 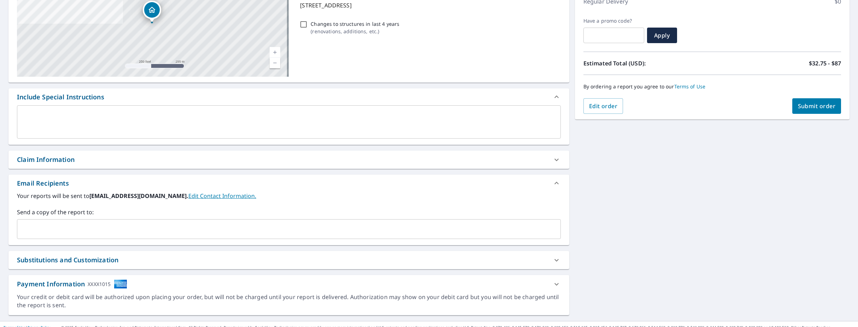 I want to click on button: Apply, so click(x=662, y=35).